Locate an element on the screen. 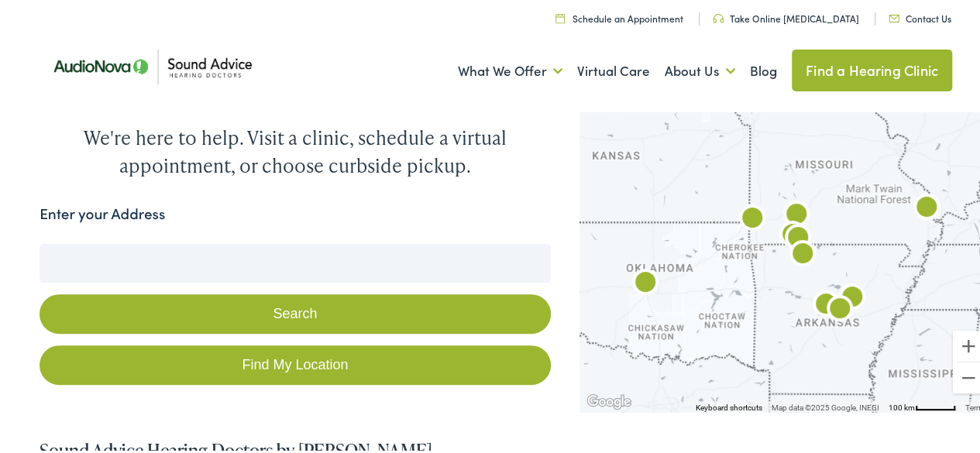  img: Icon representing mail communication in a unique green color, indicative of contact or communicat... is located at coordinates (894, 17).